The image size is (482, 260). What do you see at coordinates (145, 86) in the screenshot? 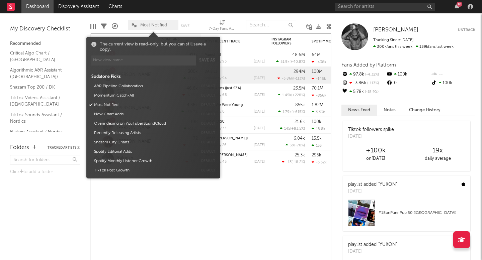
I see `button: A&R Pipeline Collaboration` at bounding box center [145, 86].